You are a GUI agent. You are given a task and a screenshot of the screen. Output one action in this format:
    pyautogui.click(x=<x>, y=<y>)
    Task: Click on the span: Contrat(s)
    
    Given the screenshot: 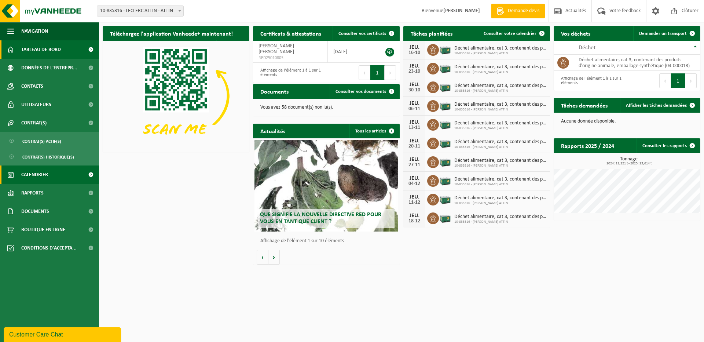 What is the action you would take?
    pyautogui.click(x=34, y=123)
    